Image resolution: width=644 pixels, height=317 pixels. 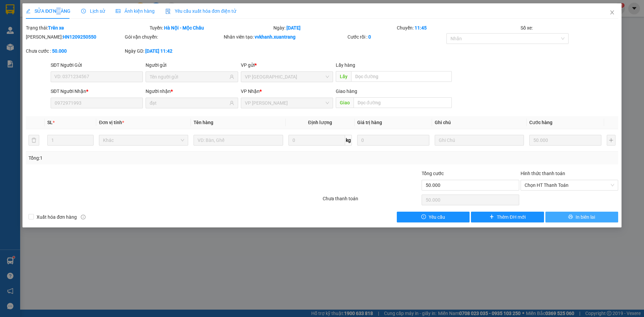 I want to click on div: VP gửi, so click(x=287, y=66).